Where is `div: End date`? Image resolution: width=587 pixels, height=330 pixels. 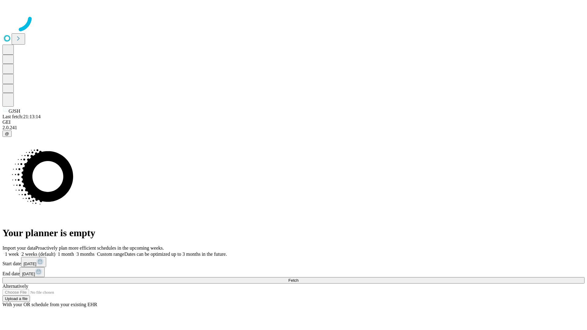 div: End date is located at coordinates (293, 272).